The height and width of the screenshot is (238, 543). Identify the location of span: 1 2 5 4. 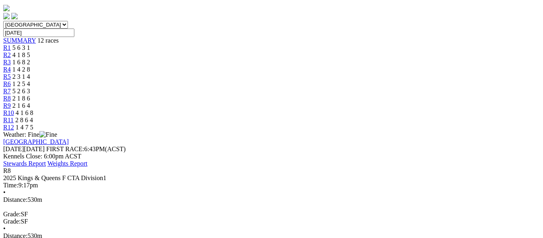
(21, 84).